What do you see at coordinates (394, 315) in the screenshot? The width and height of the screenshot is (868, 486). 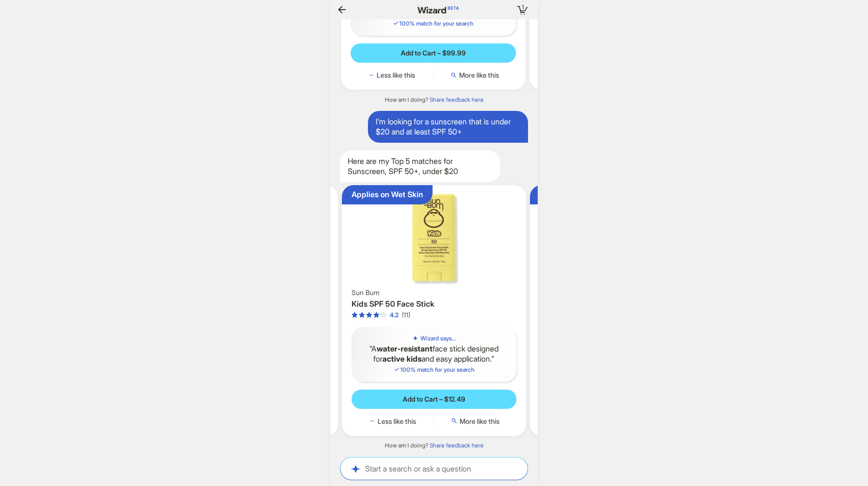 I see `div: 4.2` at bounding box center [394, 315].